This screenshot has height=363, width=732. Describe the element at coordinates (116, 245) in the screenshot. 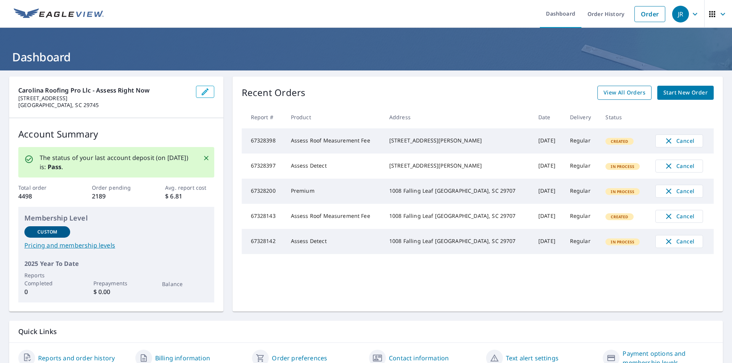

I see `a: Pricing and membership levels` at that location.